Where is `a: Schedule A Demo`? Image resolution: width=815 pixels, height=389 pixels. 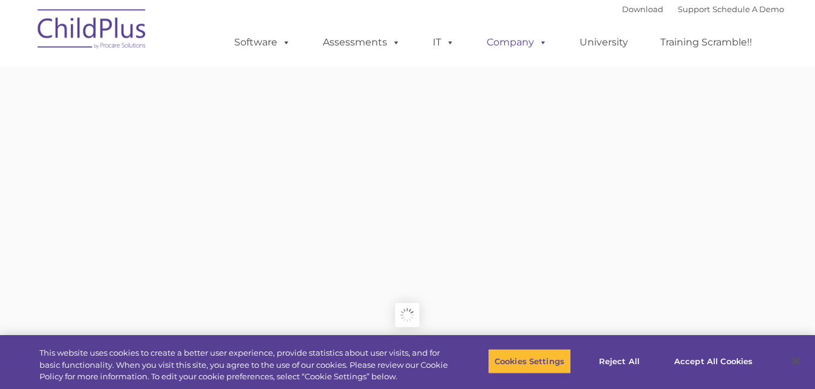 a: Schedule A Demo is located at coordinates (748, 9).